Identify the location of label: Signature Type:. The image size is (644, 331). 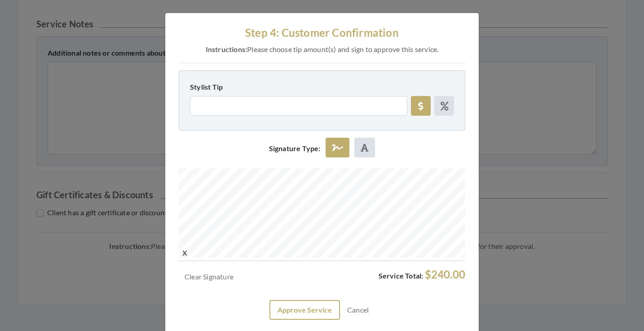
(295, 149).